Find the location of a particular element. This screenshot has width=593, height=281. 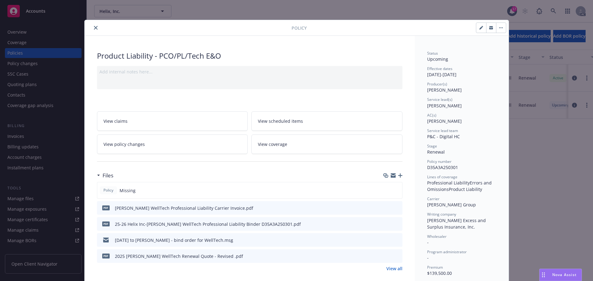

div: Drag to move is located at coordinates (543, 275).